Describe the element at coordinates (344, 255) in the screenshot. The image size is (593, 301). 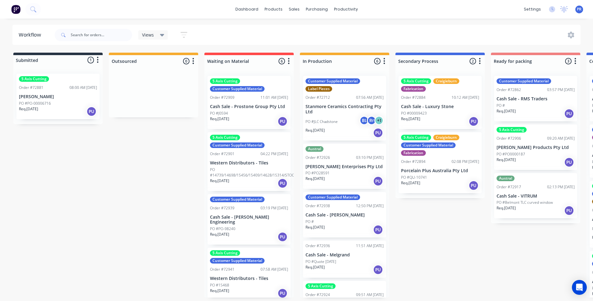
I see `p: Cash Sale - Melgrand` at that location.